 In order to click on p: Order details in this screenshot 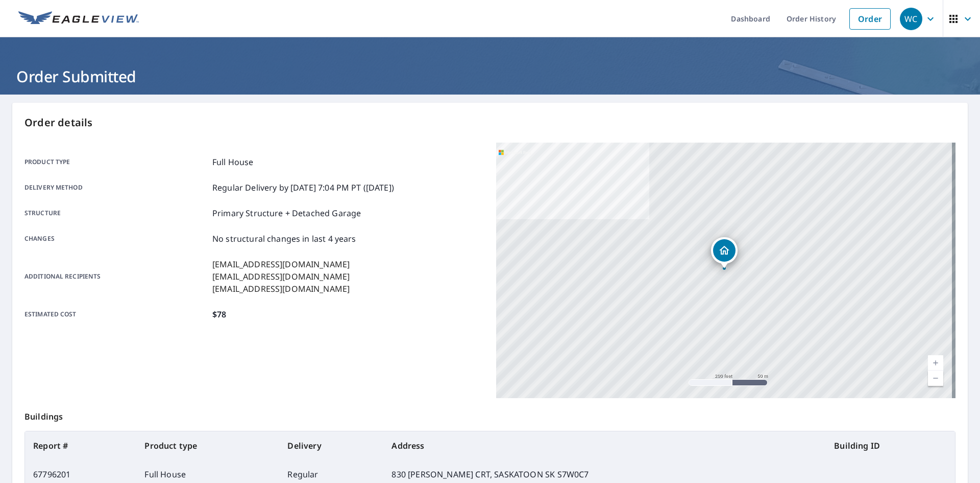, I will do `click(490, 122)`.